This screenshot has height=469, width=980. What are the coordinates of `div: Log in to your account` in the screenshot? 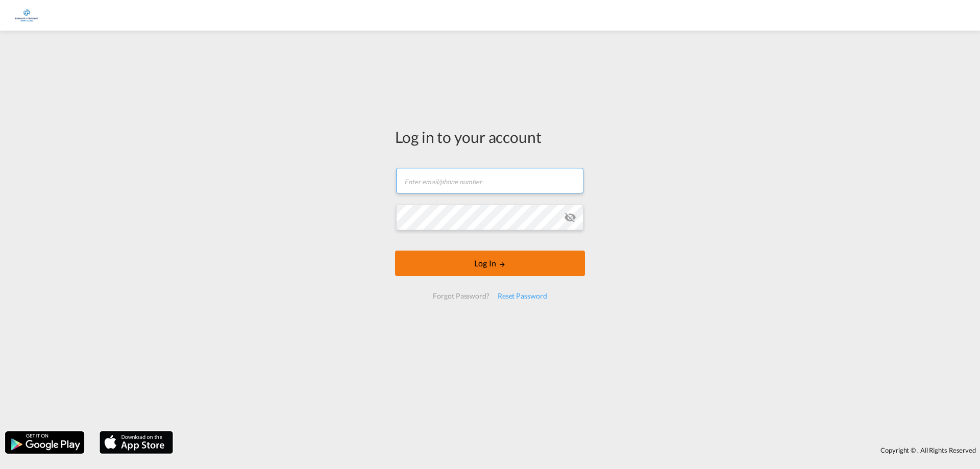 It's located at (490, 137).